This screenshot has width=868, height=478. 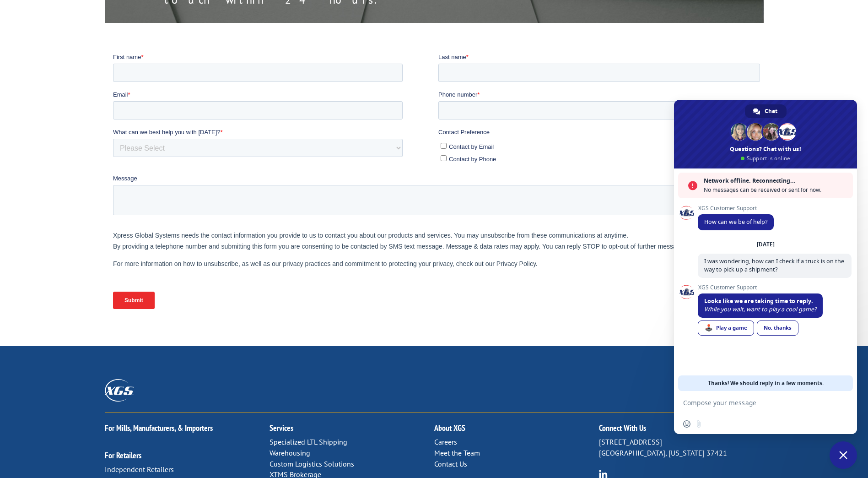 What do you see at coordinates (774, 265) in the screenshot?
I see `span: I was wondering, how can I check if a truck is on the way to pick up a shipment?` at bounding box center [774, 265].